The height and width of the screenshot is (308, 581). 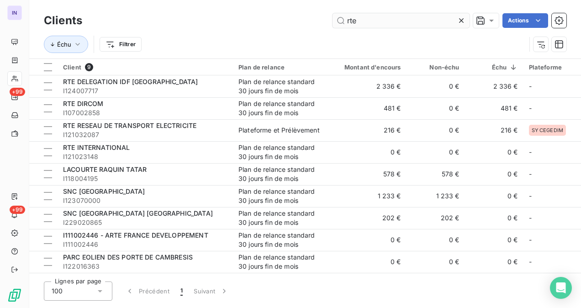 What do you see at coordinates (145, 91) in the screenshot?
I see `span: I124007717` at bounding box center [145, 91].